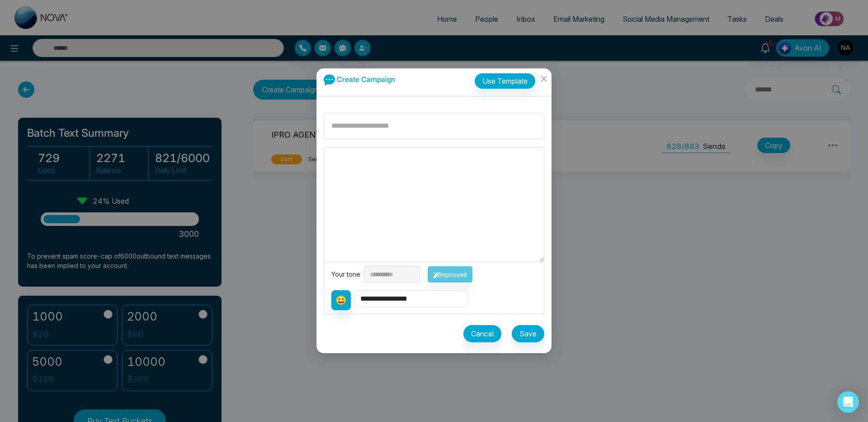  What do you see at coordinates (510, 80) in the screenshot?
I see `a: Use Template` at bounding box center [510, 80].